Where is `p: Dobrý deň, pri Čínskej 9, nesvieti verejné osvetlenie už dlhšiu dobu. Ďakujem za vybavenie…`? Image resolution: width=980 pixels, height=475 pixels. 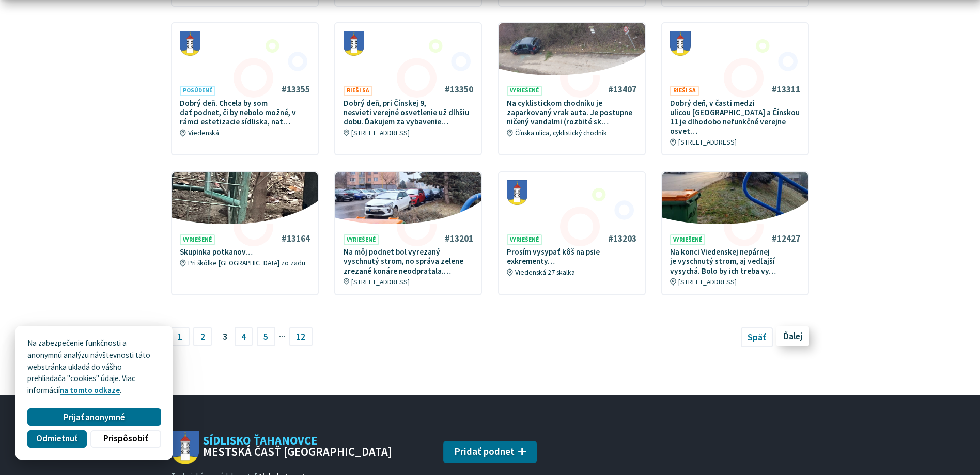 p: Dobrý deň, pri Čínskej 9, nesvieti verejné osvetlenie už dlhšiu dobu. Ďakujem za vybavenie… is located at coordinates (408, 113).